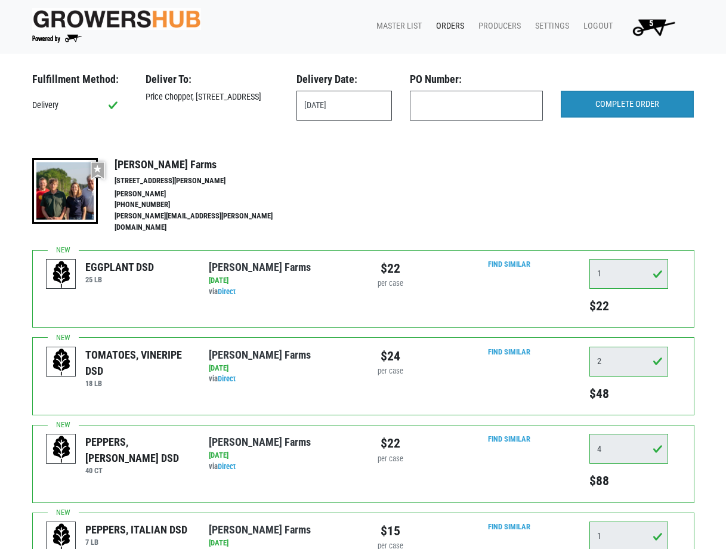 The height and width of the screenshot is (549, 726). What do you see at coordinates (651, 23) in the screenshot?
I see `span: 5` at bounding box center [651, 23].